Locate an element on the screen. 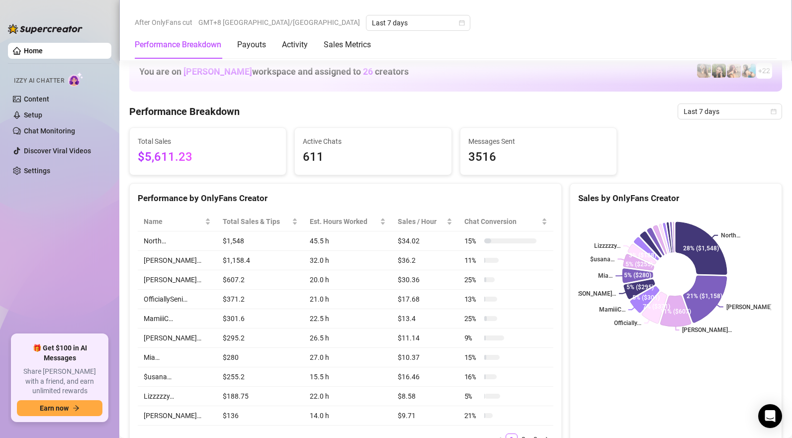 This screenshot has width=792, height=438. td: 14.0 h is located at coordinates (348, 415).